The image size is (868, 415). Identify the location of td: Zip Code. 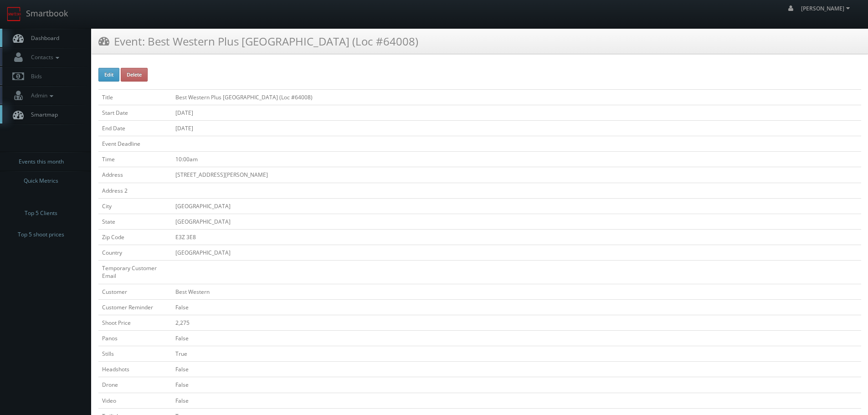
(135, 236).